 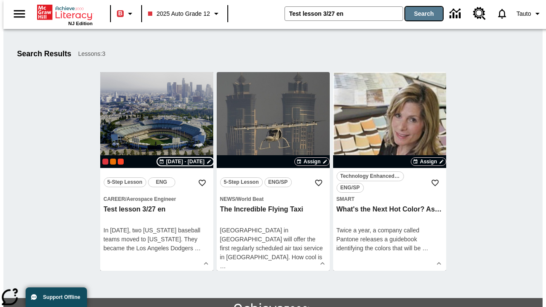 I want to click on span: Support Offline, so click(x=61, y=297).